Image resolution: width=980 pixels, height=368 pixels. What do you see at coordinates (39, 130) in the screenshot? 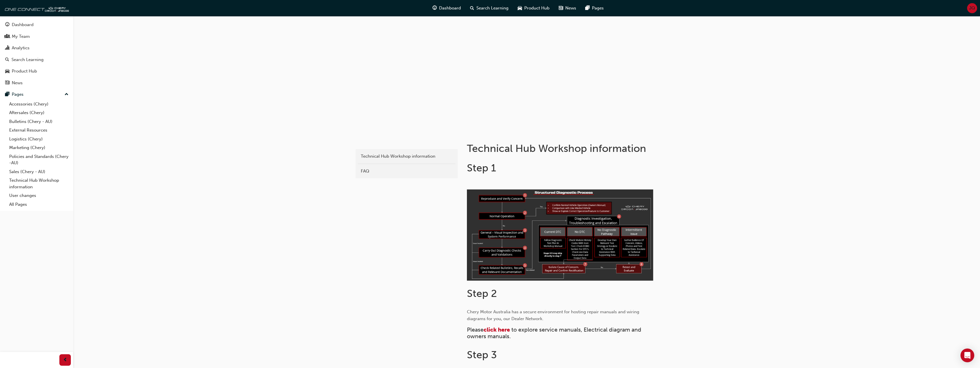
I see `a: External Resources` at bounding box center [39, 130].